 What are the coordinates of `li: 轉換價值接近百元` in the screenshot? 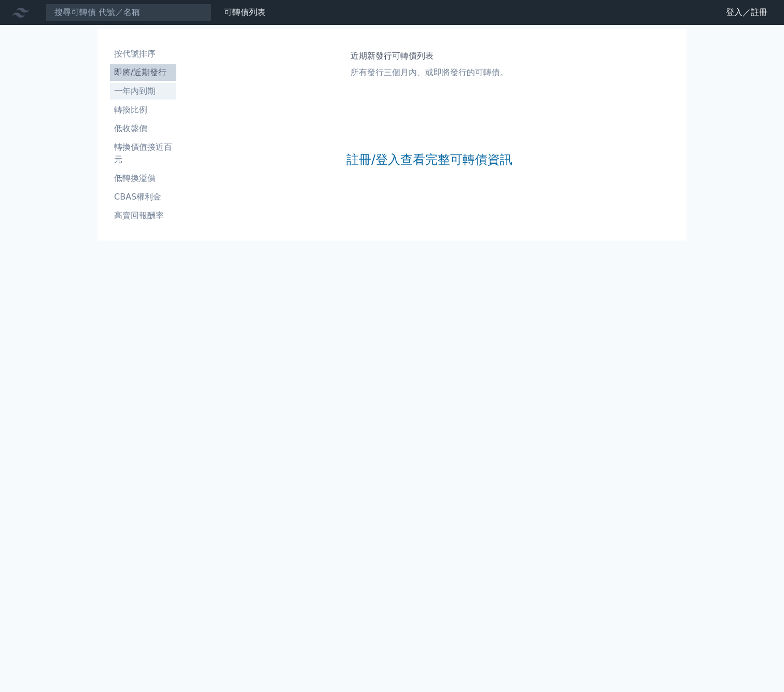 It's located at (143, 154).